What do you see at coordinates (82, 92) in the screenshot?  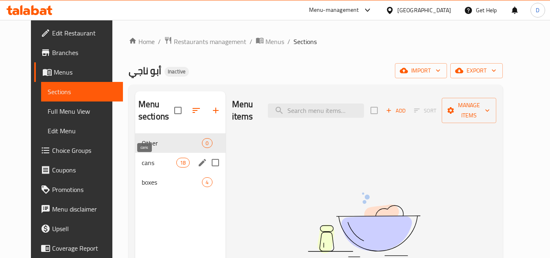 I see `a: Sections` at bounding box center [82, 92].